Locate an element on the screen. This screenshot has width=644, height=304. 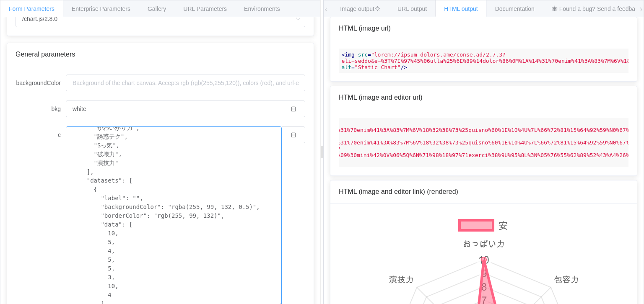
span: URL output is located at coordinates (412, 8).